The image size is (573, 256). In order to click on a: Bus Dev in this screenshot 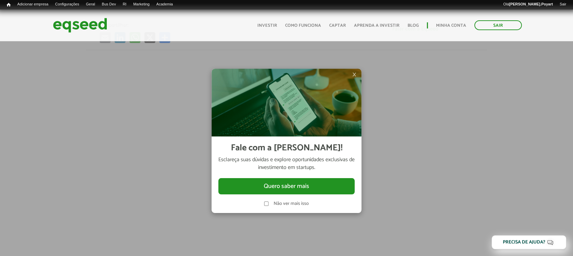, I will do `click(109, 4)`.